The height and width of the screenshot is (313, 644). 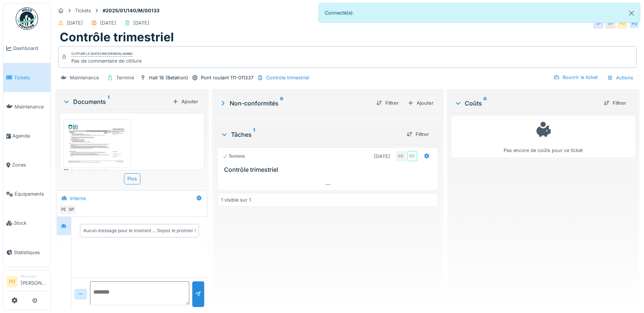 What do you see at coordinates (30, 223) in the screenshot?
I see `span: Stock` at bounding box center [30, 223].